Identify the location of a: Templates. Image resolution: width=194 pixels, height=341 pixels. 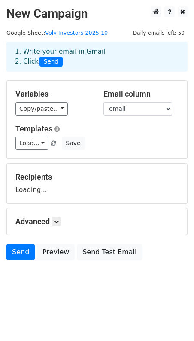
(34, 128).